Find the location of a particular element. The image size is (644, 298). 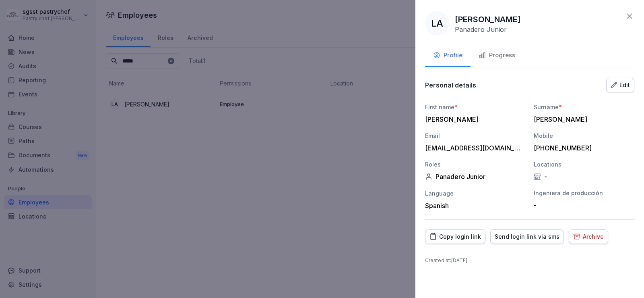

div: Profile is located at coordinates (447, 56).